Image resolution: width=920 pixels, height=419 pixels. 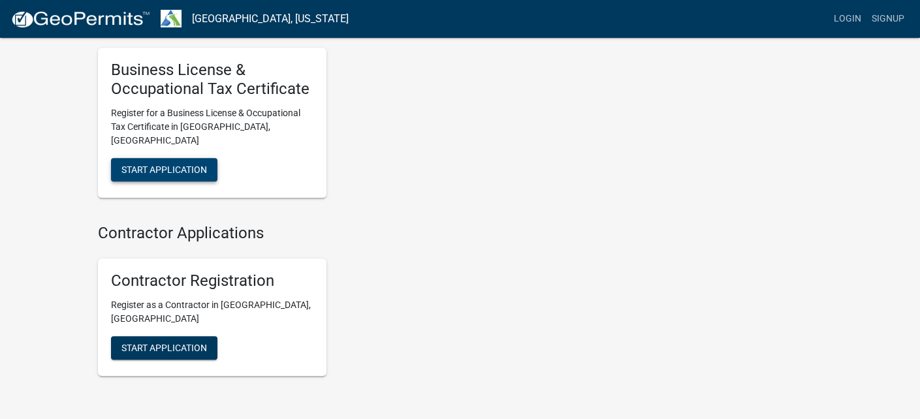 I want to click on h5: Contractor Registration, so click(x=212, y=281).